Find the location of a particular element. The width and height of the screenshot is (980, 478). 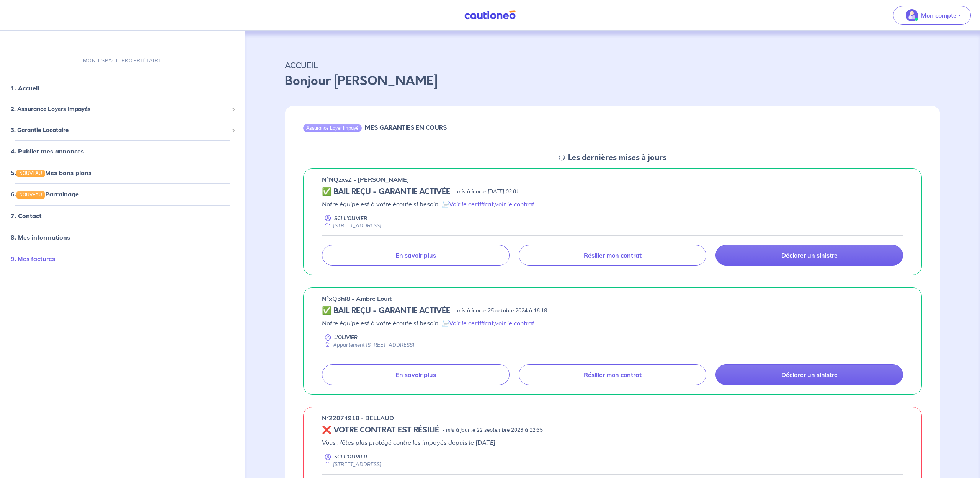

a: 9. Mes factures is located at coordinates (33, 258).